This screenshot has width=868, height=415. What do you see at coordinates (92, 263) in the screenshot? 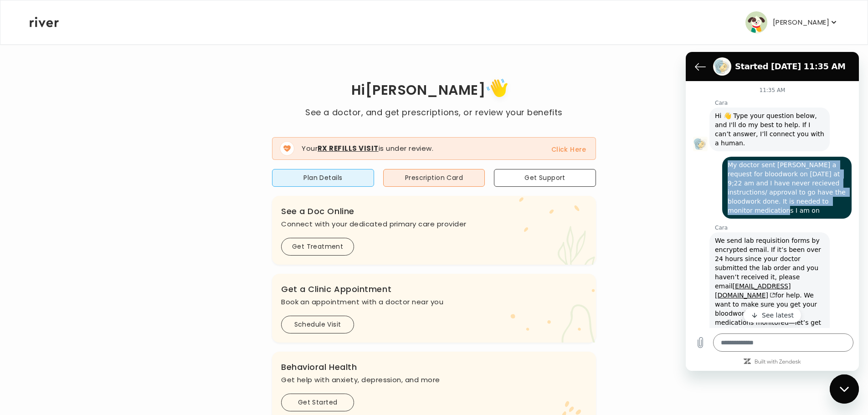
I see `p: See latest` at bounding box center [92, 263].